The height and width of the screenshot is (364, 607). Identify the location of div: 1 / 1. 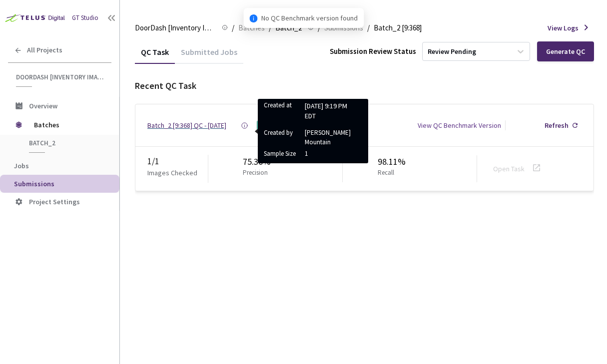
(177, 161).